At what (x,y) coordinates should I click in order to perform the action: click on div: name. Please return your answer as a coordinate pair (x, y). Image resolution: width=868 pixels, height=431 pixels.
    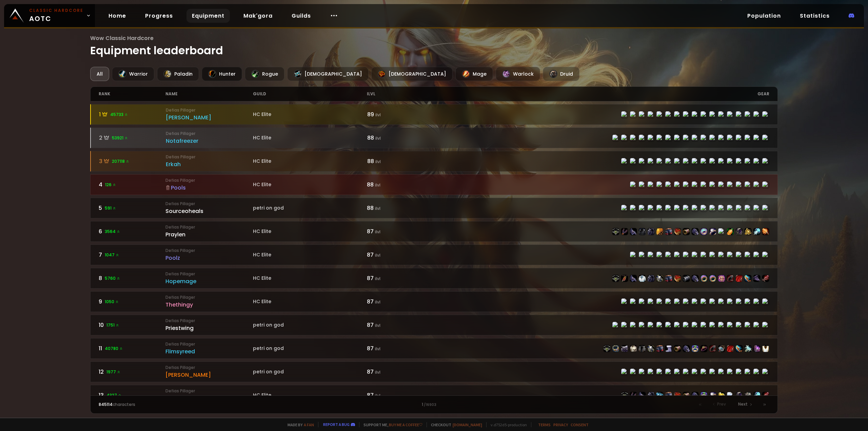
    Looking at the image, I should click on (209, 94).